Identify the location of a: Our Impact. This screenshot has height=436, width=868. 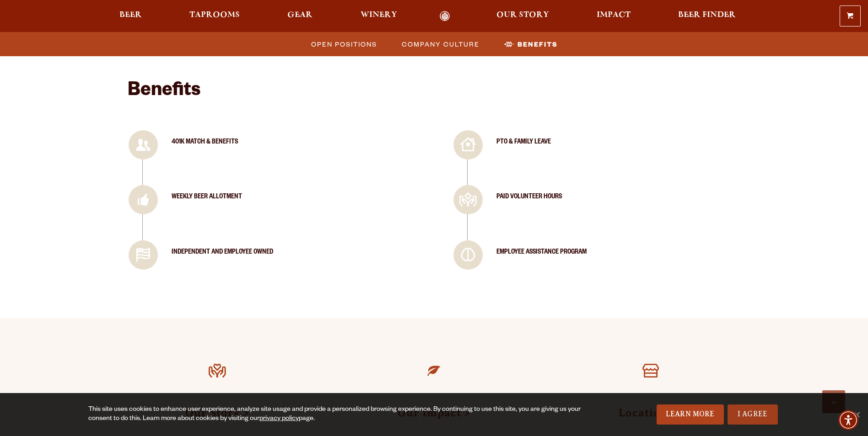
(434, 371).